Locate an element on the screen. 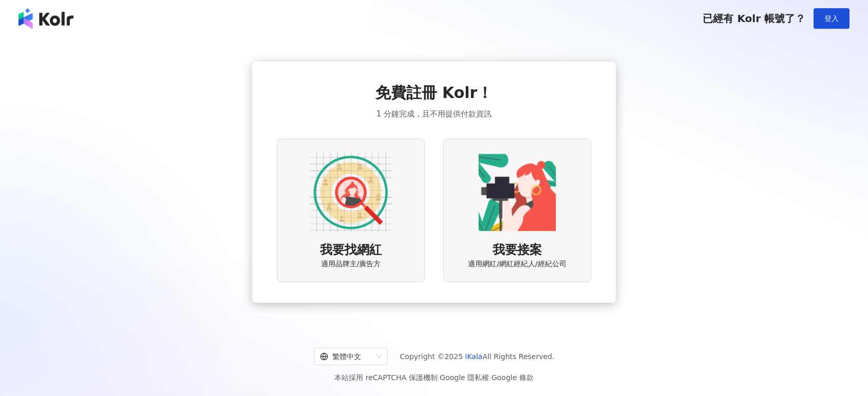 The image size is (868, 396). a: Google 隱私權 is located at coordinates (464, 378).